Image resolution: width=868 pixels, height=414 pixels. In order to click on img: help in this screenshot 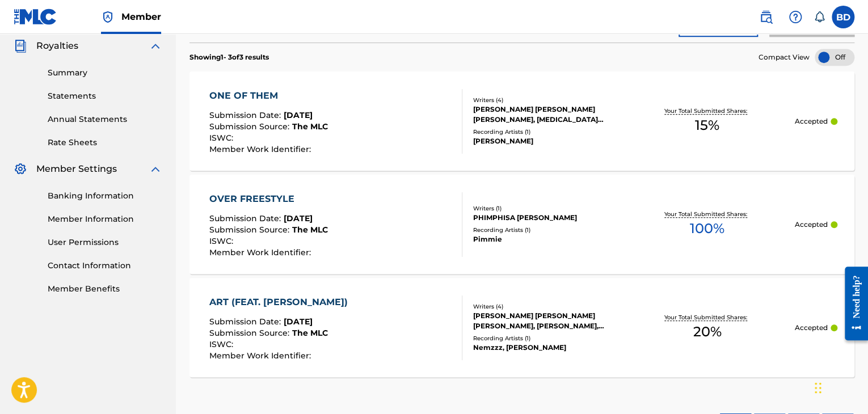, I will do `click(795, 17)`.